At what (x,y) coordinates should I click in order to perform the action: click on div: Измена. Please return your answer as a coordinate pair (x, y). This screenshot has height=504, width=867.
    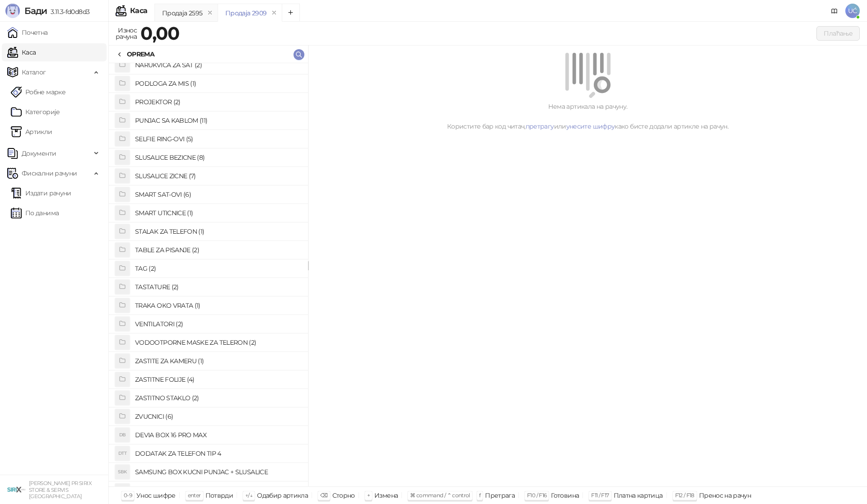
    Looking at the image, I should click on (386, 496).